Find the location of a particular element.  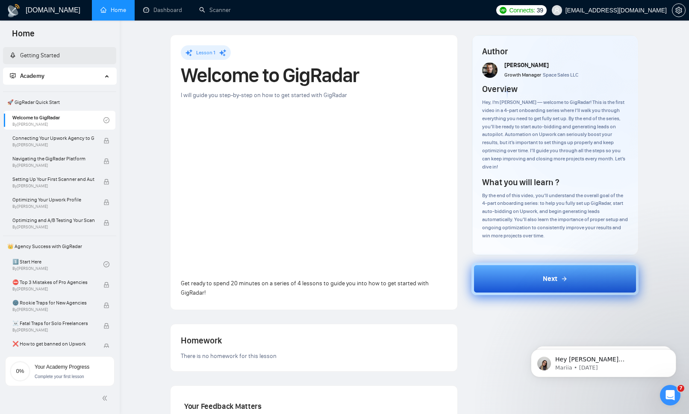

div: AI Assistant from GigRadar 📡 says… is located at coordinates (86, 173).